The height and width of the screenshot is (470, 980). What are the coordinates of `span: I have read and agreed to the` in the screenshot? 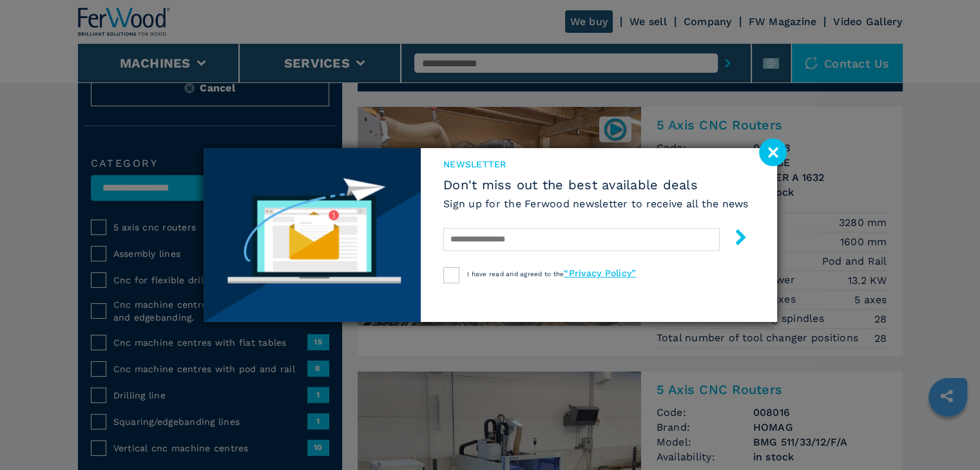 It's located at (552, 274).